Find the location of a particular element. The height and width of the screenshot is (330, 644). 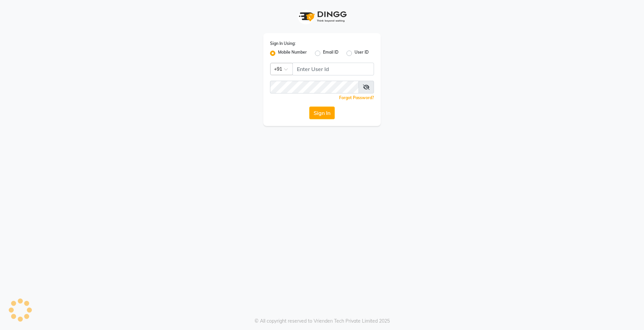

label: Mobile Number is located at coordinates (293, 53).